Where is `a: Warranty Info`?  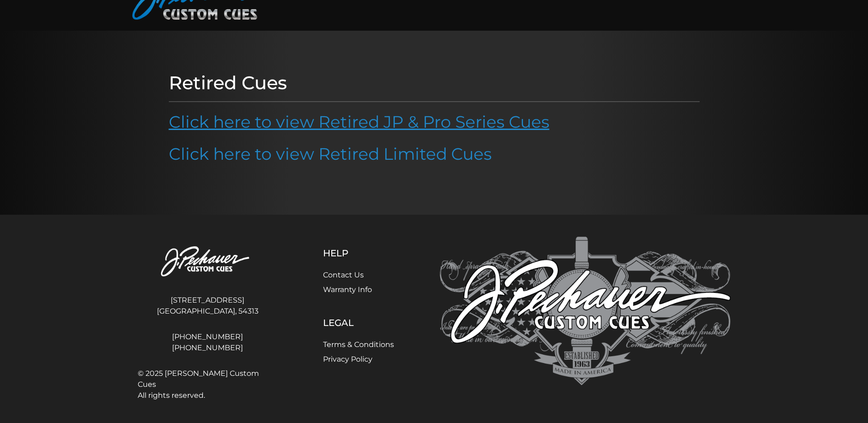 a: Warranty Info is located at coordinates (347, 289).